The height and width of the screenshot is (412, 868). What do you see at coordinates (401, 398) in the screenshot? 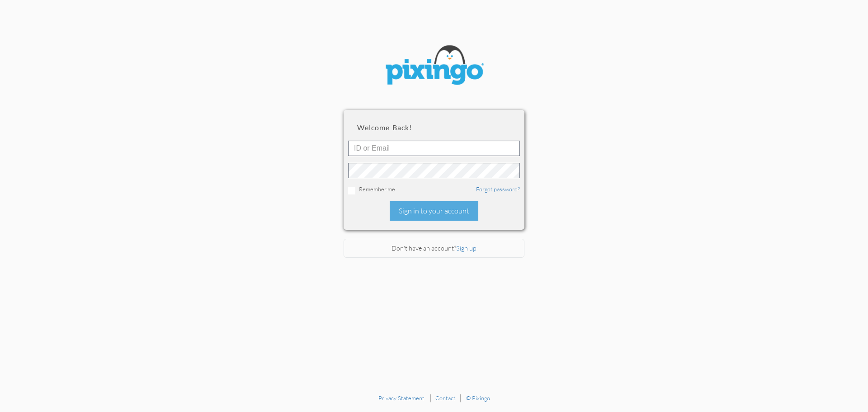
I see `a: Privacy Statement` at bounding box center [401, 398].